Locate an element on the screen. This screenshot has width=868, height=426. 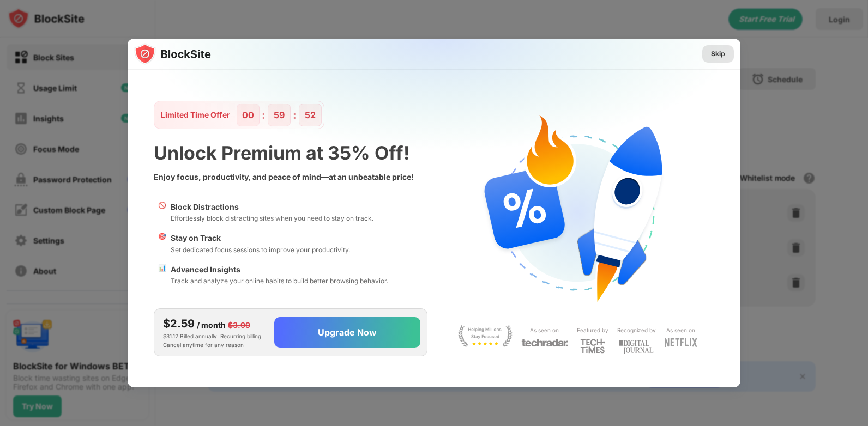
div: Skip is located at coordinates (718, 54).